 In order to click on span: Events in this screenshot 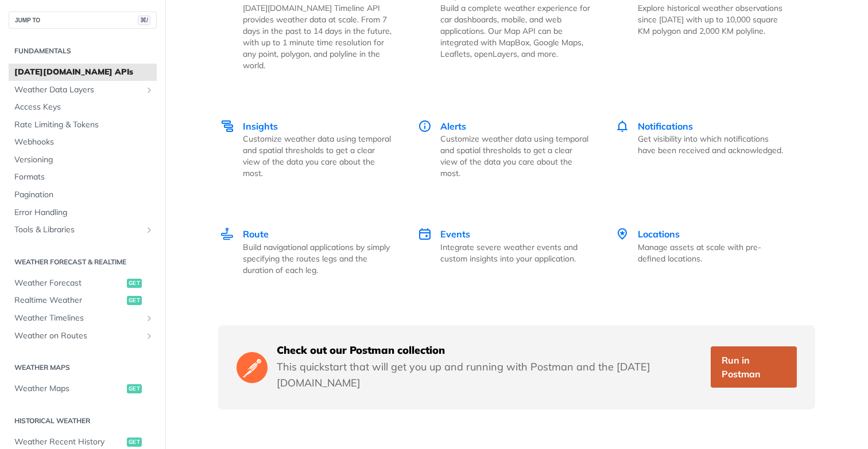, I will do `click(455, 234)`.